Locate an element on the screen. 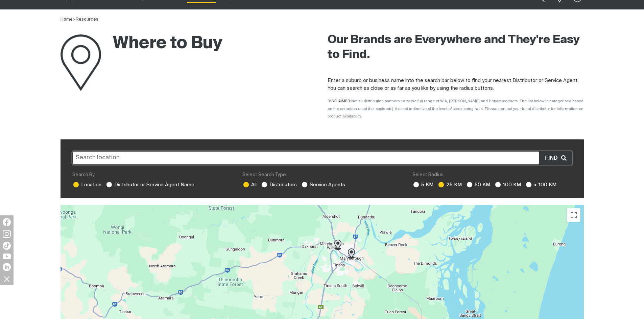  h1: Where to Buy is located at coordinates (141, 43).